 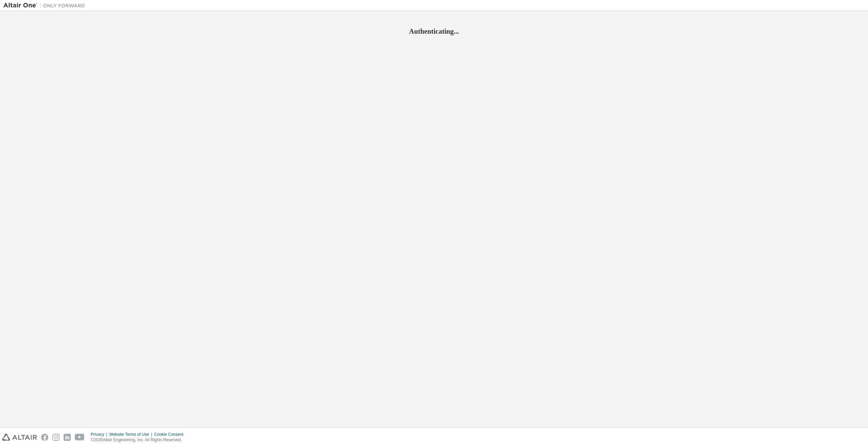 I want to click on img: youtube.svg, so click(x=80, y=437).